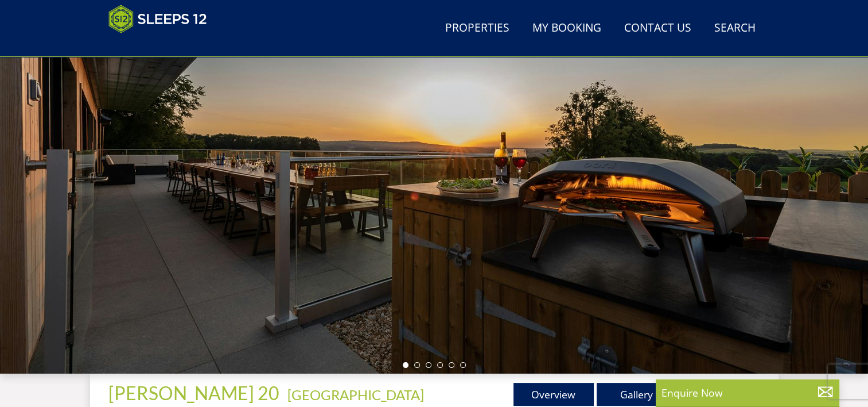 This screenshot has height=407, width=868. What do you see at coordinates (735, 29) in the screenshot?
I see `a: Search` at bounding box center [735, 29].